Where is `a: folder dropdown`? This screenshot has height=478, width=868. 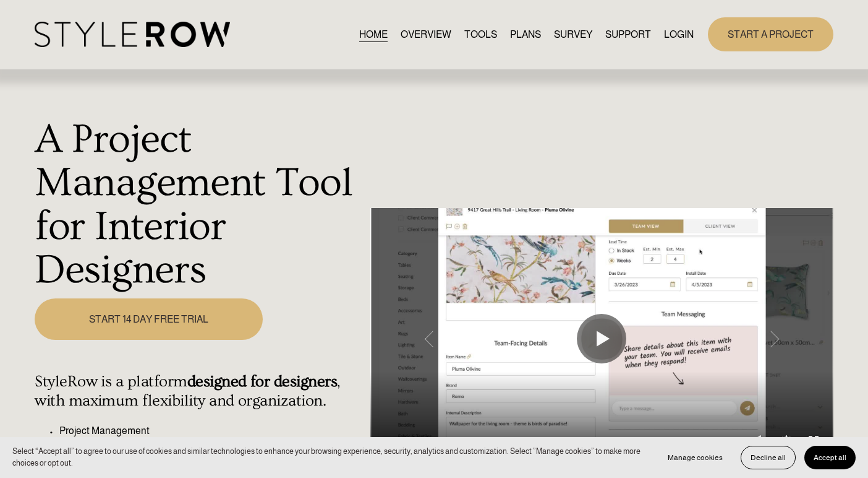
a: folder dropdown is located at coordinates (628, 34).